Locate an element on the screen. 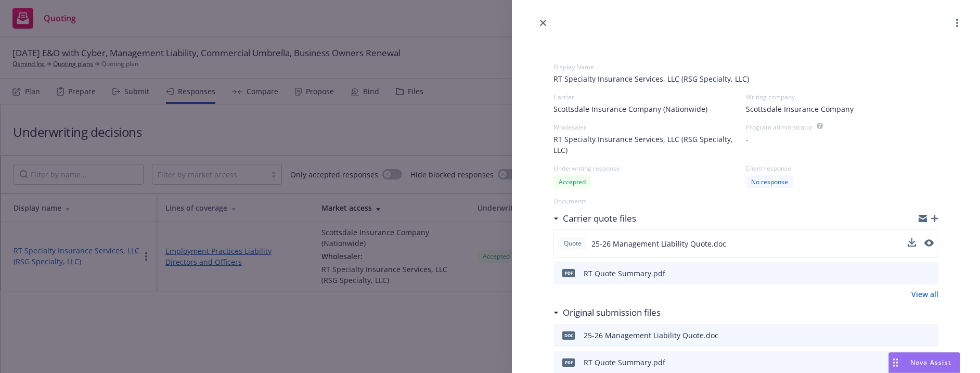 The height and width of the screenshot is (373, 980). a: close is located at coordinates (543, 23).